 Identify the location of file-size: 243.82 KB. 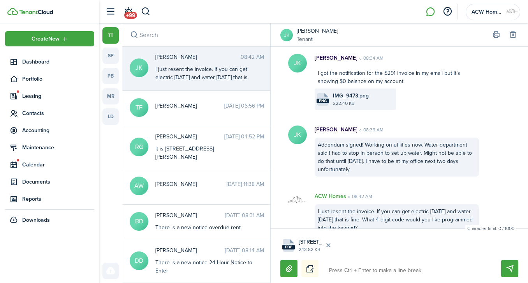
(310, 249).